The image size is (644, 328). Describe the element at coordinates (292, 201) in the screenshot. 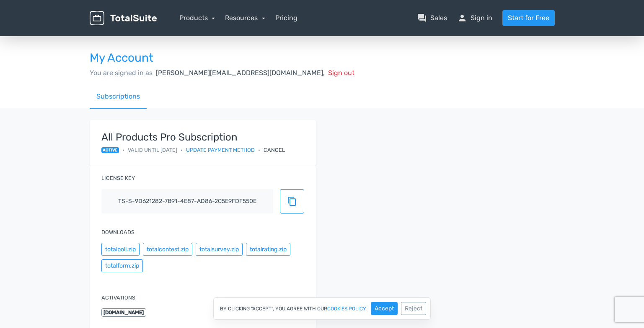

I see `span: content_copy` at that location.